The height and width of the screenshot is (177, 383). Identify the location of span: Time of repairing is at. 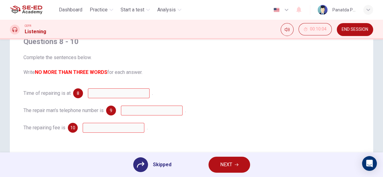
(47, 93).